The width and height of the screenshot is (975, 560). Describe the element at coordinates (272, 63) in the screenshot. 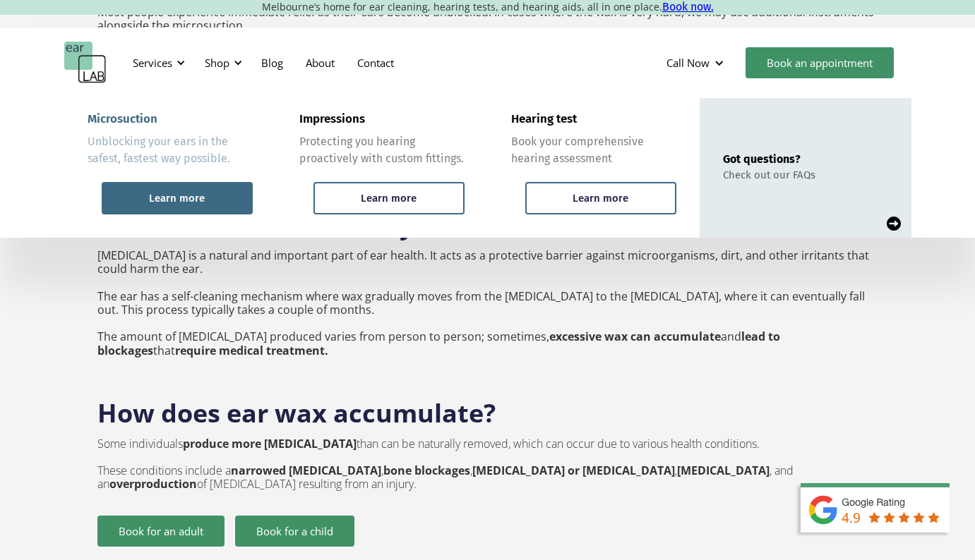

I see `a: Blog` at that location.